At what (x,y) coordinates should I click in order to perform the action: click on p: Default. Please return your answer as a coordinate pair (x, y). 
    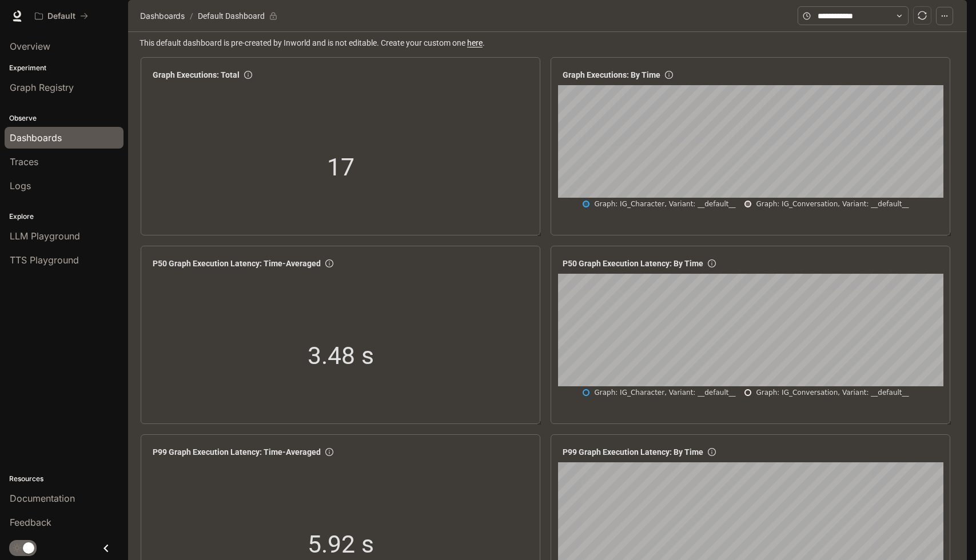
    Looking at the image, I should click on (61, 16).